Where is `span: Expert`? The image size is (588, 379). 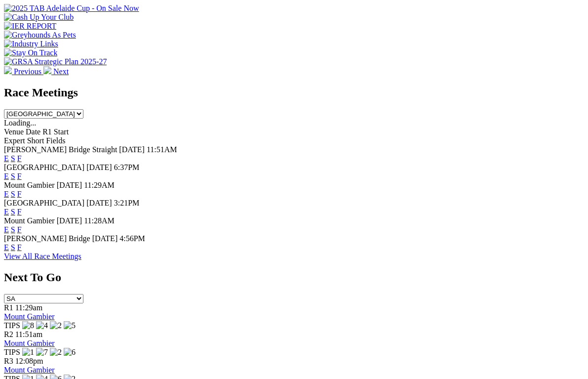
span: Expert is located at coordinates (14, 140).